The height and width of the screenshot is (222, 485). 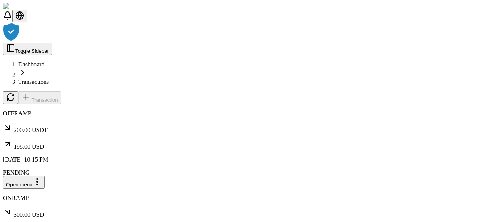 I want to click on span: Open menu, so click(x=19, y=184).